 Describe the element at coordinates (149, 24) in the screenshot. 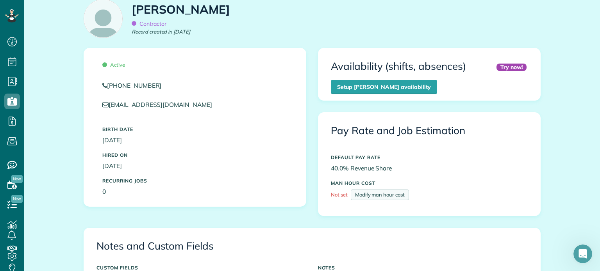

I see `span: Contractor` at that location.